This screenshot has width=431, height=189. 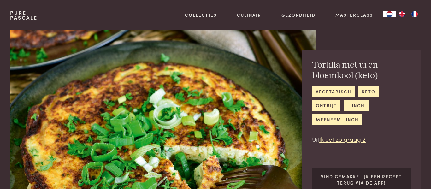 What do you see at coordinates (362, 139) in the screenshot?
I see `p: Uit` at bounding box center [362, 139].